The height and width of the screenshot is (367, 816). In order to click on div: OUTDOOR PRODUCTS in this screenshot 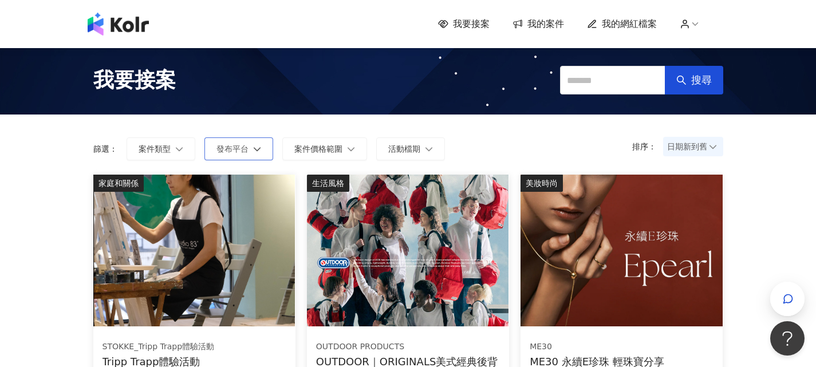, I will do `click(408, 347)`.